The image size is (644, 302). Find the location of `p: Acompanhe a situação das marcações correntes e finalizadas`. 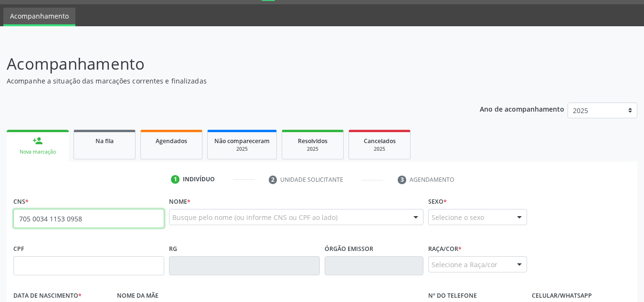

p: Acompanhe a situação das marcações correntes e finalizadas is located at coordinates (227, 81).